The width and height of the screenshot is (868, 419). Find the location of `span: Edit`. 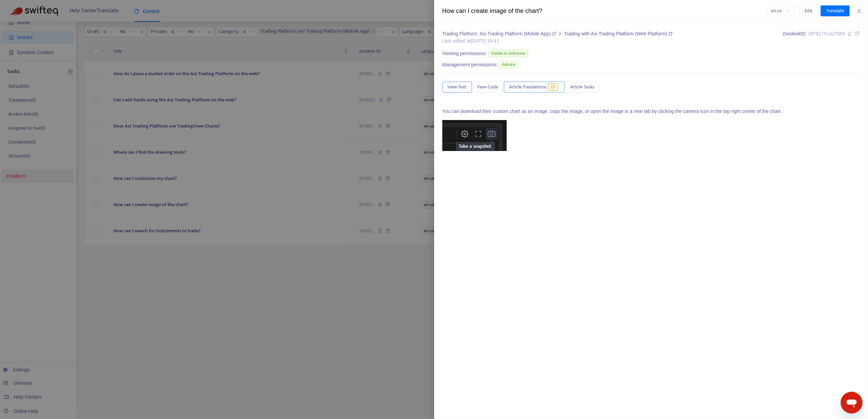

span: Edit is located at coordinates (808, 11).